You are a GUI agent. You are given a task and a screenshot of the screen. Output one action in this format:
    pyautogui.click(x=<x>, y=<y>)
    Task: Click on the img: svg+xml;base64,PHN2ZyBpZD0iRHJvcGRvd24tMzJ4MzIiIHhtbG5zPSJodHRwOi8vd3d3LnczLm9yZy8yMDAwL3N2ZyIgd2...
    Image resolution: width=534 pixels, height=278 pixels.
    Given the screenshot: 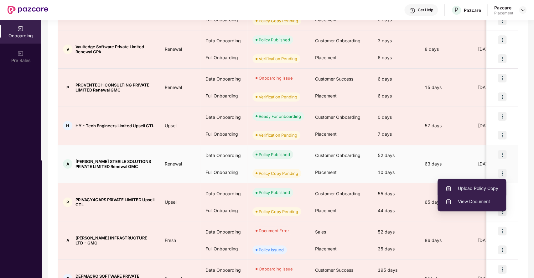 What is the action you would take?
    pyautogui.click(x=522, y=10)
    